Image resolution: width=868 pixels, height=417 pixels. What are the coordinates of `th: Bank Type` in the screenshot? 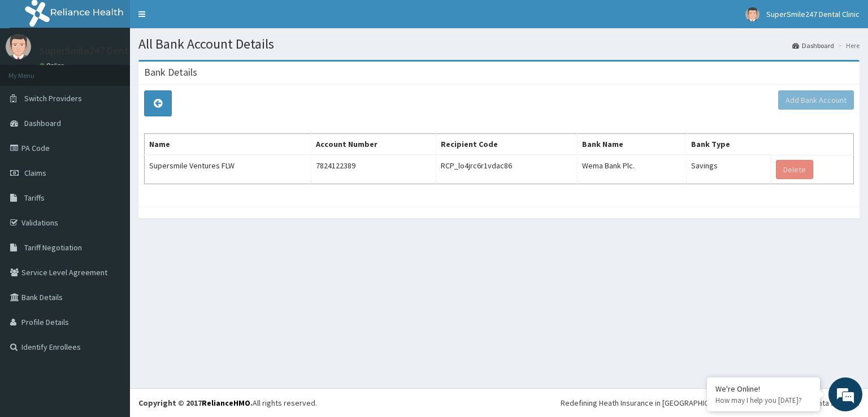 It's located at (729, 145).